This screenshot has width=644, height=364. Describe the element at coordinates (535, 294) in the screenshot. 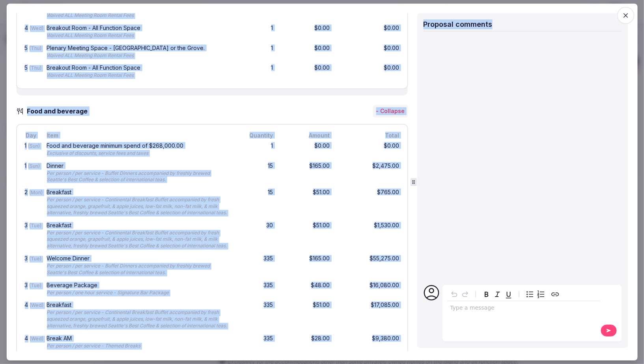

I see `div: toggle group` at that location.